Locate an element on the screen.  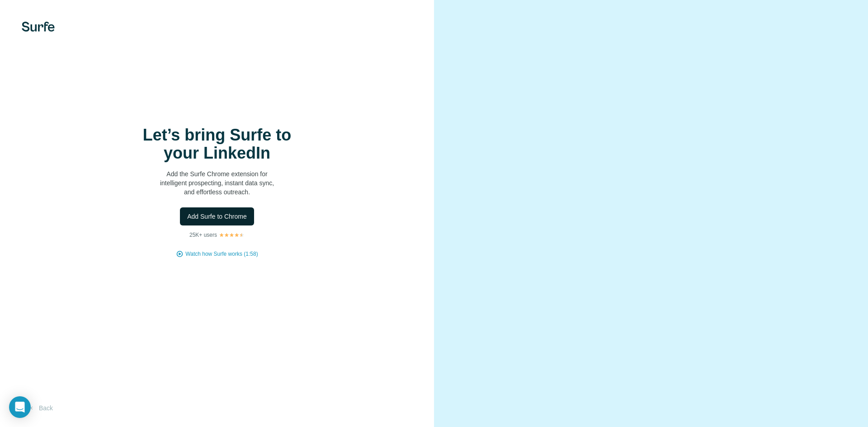
img: Surfe's logo is located at coordinates (38, 27).